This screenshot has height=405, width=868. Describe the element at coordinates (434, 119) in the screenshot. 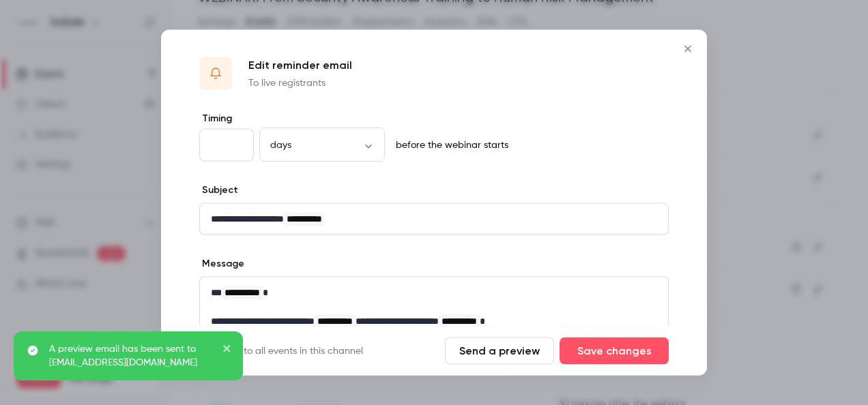

I see `label: Timing` at that location.